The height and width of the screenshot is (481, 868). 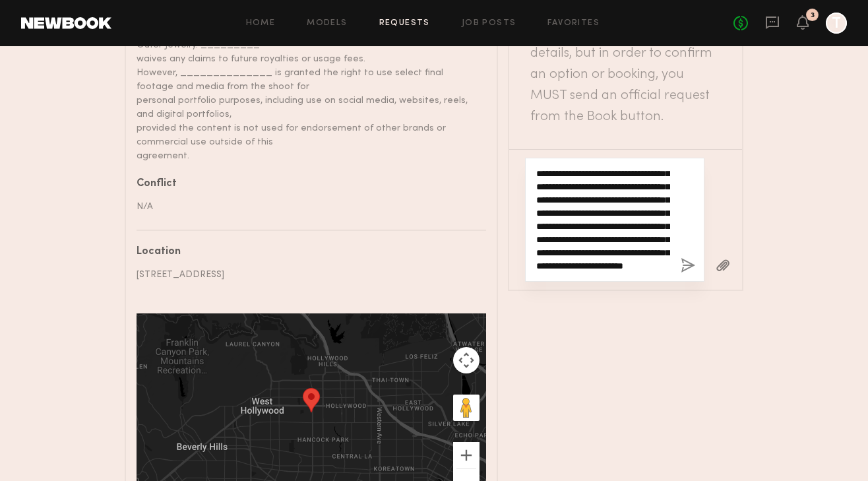 What do you see at coordinates (405, 23) in the screenshot?
I see `a: Requests` at bounding box center [405, 23].